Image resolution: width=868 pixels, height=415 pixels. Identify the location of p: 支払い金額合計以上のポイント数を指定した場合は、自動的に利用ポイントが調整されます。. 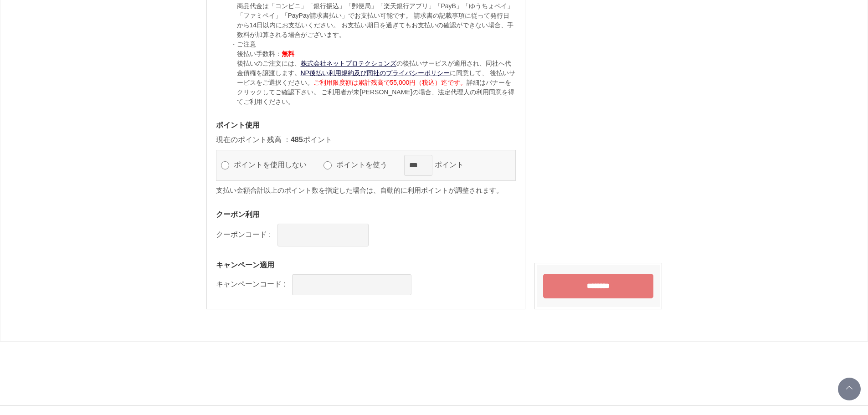
(366, 191).